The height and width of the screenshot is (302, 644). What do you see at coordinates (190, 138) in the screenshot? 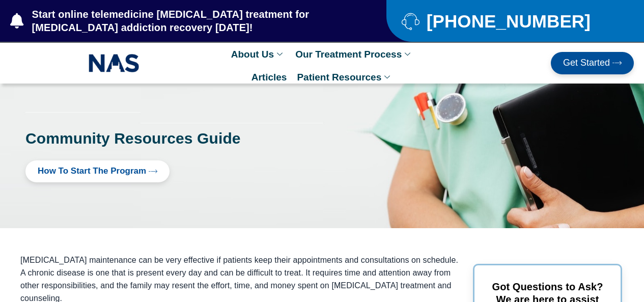
I see `h1: Community Resources Guide` at bounding box center [190, 138].